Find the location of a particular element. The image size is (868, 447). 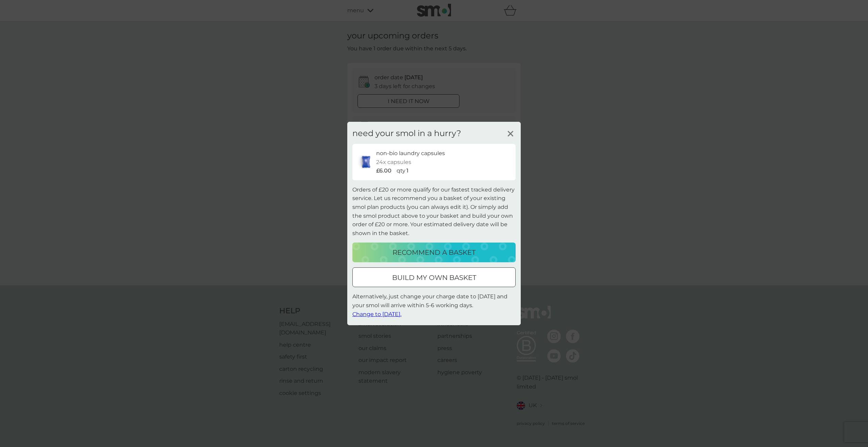

button: recommend a basket is located at coordinates (434, 252).